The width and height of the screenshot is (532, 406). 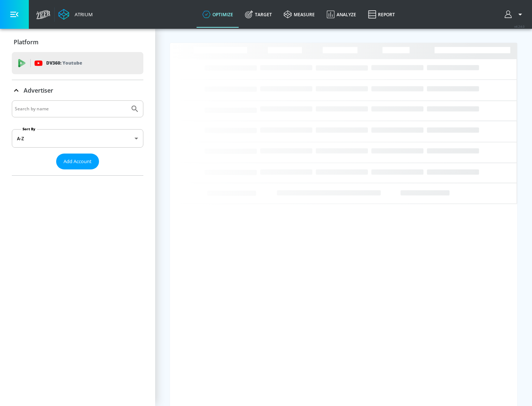 What do you see at coordinates (39, 90) in the screenshot?
I see `p: Advertiser` at bounding box center [39, 90].